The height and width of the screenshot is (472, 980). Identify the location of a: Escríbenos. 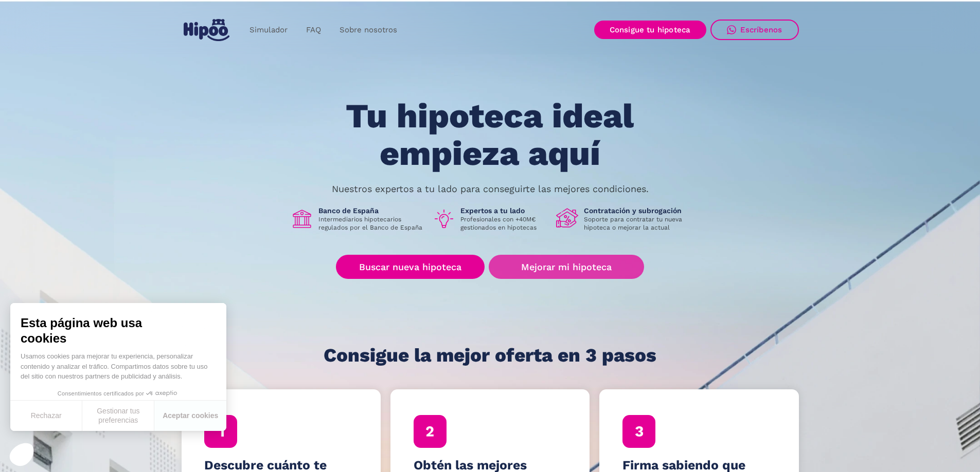
(755, 30).